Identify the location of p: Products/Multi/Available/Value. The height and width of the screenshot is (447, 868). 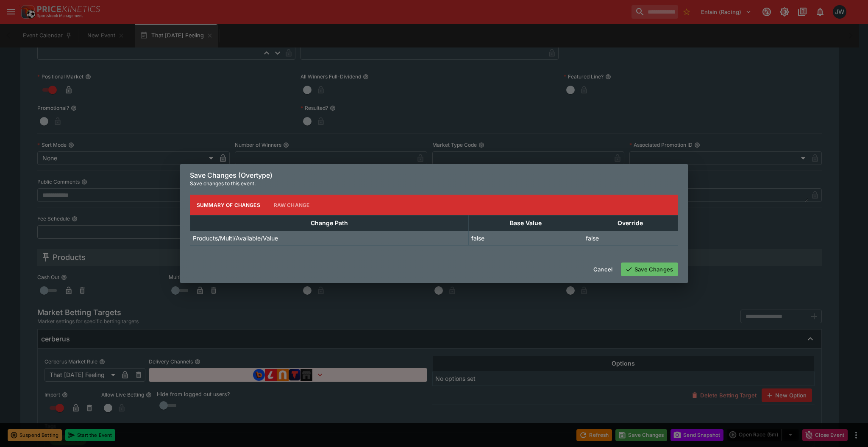
(235, 239).